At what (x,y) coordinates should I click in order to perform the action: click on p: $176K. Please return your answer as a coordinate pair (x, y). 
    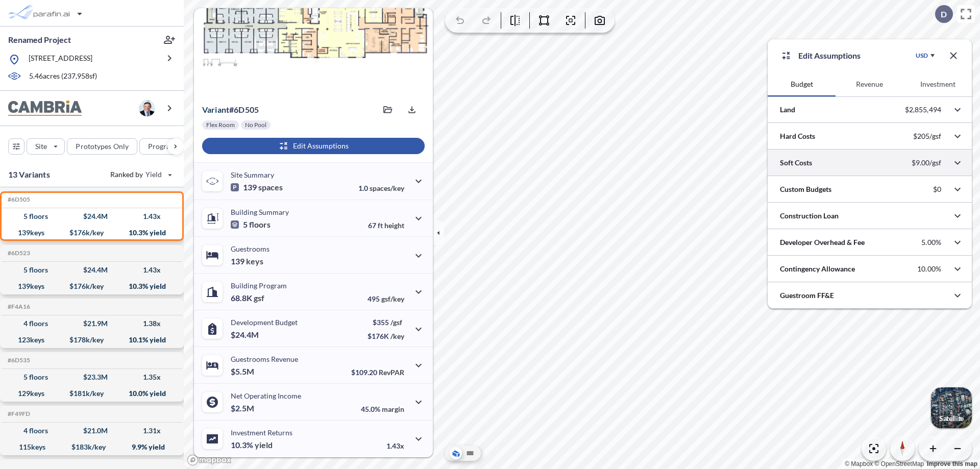
    Looking at the image, I should click on (386, 336).